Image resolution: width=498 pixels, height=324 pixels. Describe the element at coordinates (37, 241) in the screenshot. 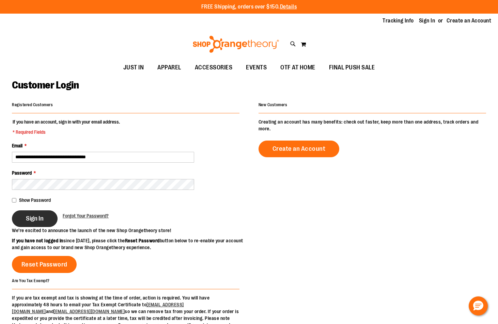

I see `strong: If you have not logged in` at that location.